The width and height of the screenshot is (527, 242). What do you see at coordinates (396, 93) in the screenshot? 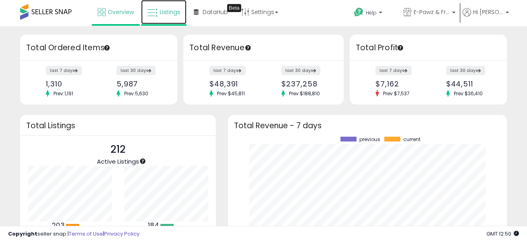
I see `span: Prev: $7,537` at bounding box center [396, 93].